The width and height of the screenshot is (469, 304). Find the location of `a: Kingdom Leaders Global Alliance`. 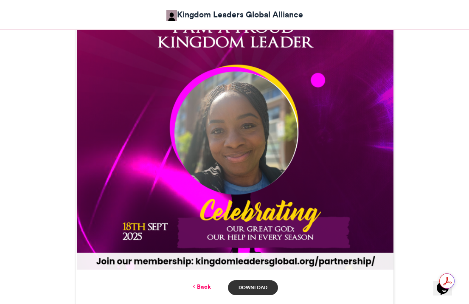

a: Kingdom Leaders Global Alliance is located at coordinates (235, 14).